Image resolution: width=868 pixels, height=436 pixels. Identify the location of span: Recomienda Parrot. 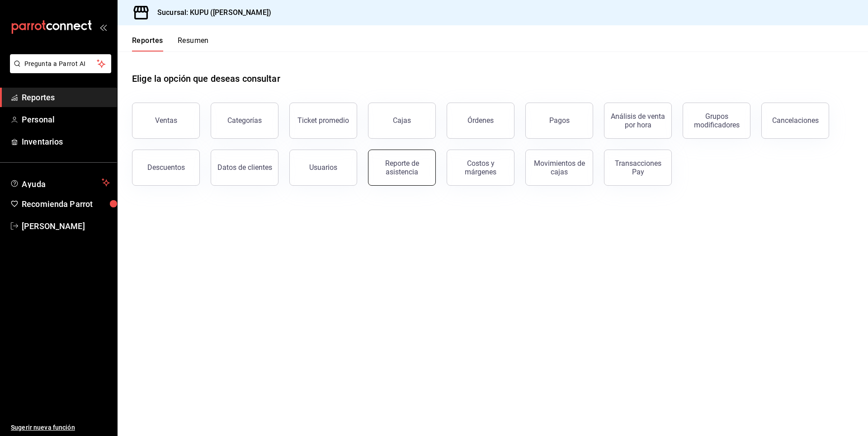
(65, 204).